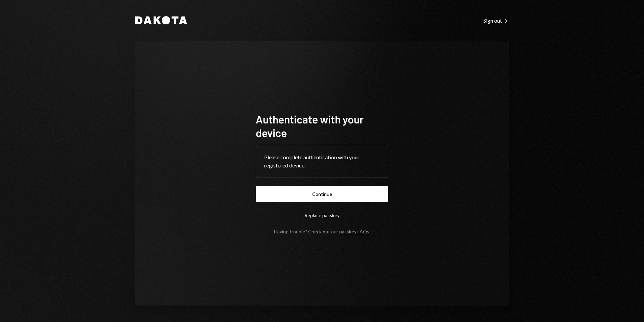  I want to click on a: passkey FAQs, so click(354, 232).